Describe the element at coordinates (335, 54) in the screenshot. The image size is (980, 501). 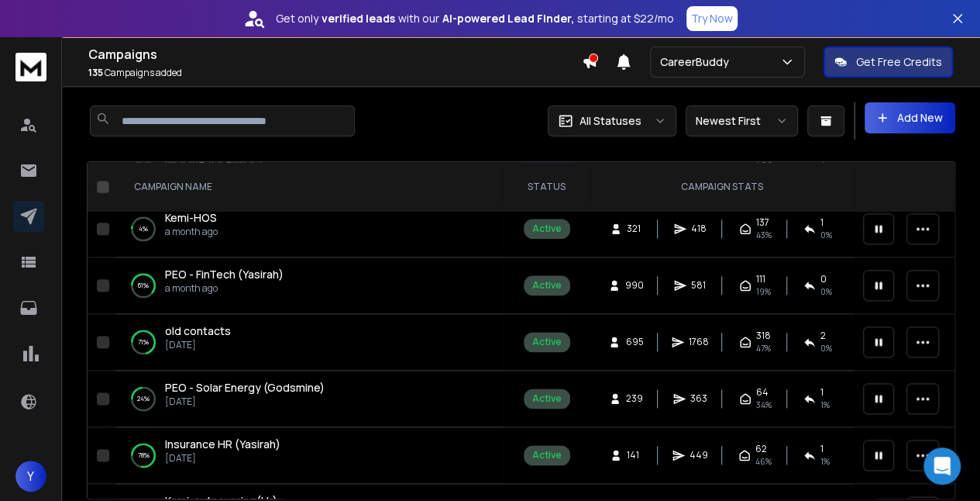
I see `h1: Campaigns` at that location.